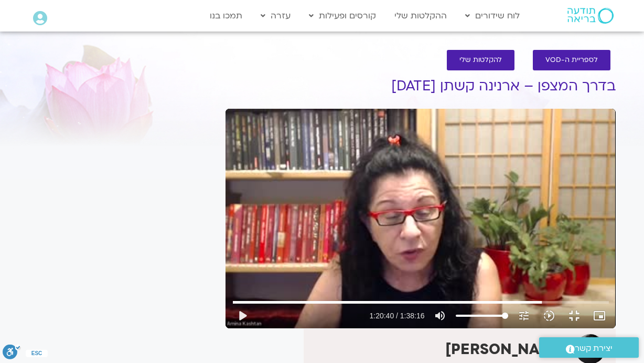 The image size is (644, 363). Describe the element at coordinates (481, 60) in the screenshot. I see `span: להקלטות שלי` at that location.